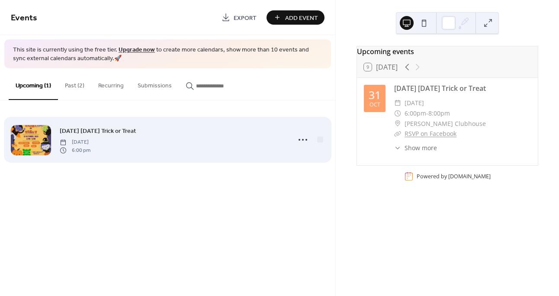  What do you see at coordinates (296, 17) in the screenshot?
I see `button: Add Event` at bounding box center [296, 17].